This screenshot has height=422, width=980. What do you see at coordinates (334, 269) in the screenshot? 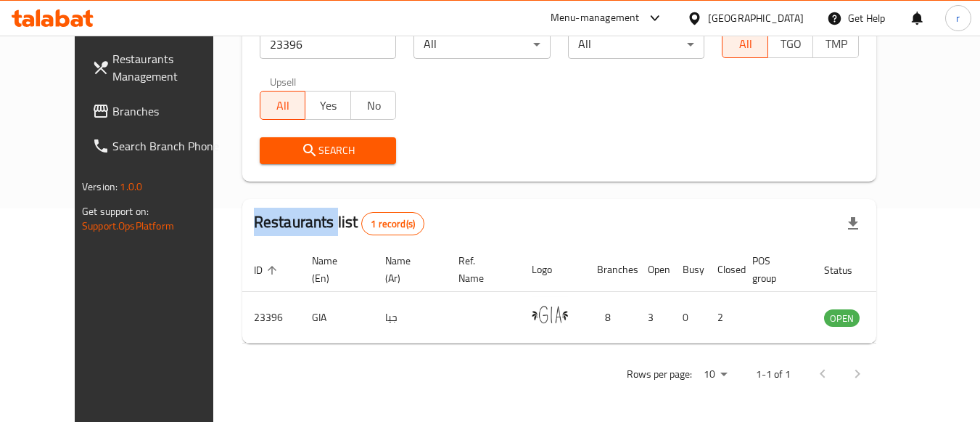
I see `span: Name (En)` at bounding box center [334, 269].